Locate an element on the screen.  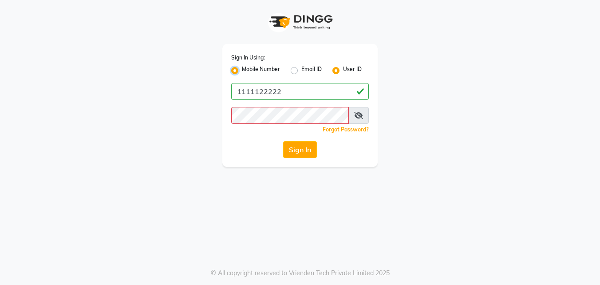
label: Mobile Number is located at coordinates (261, 71).